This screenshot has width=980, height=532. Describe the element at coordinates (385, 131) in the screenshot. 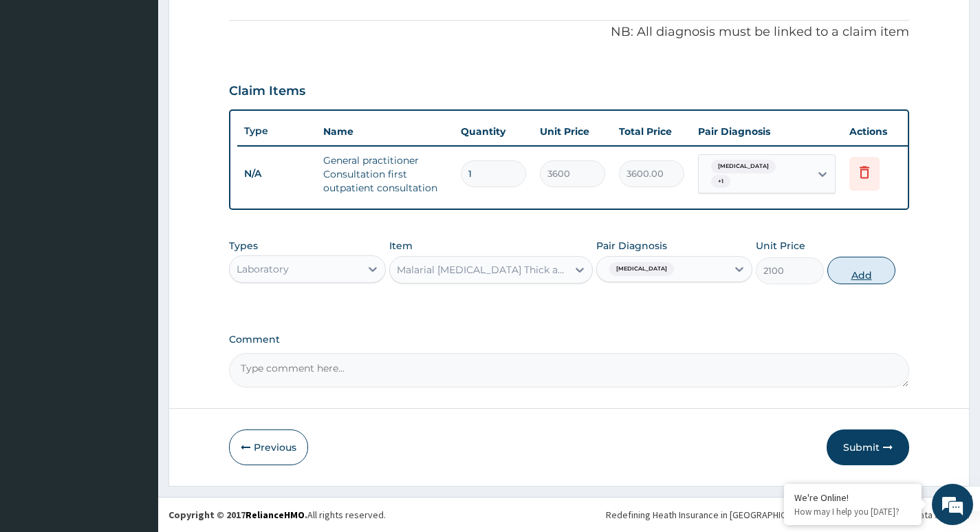

I see `th: Name` at that location.